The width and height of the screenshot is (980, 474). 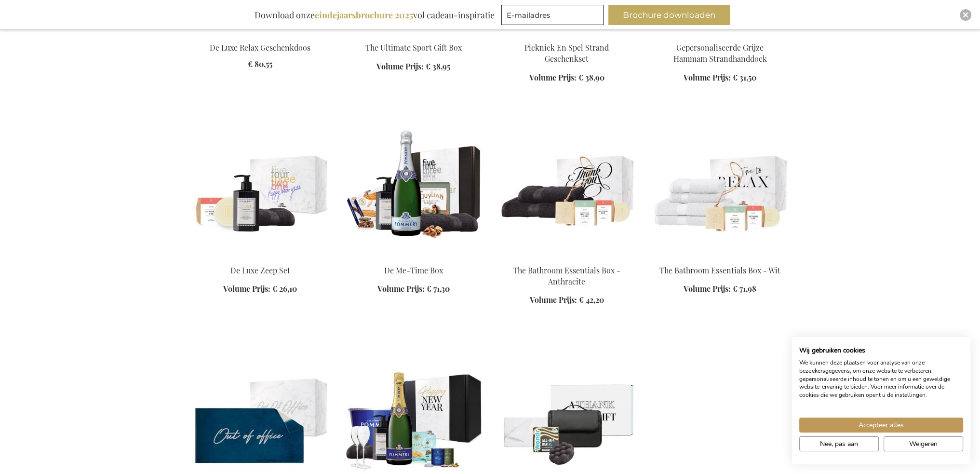 I want to click on a: The Luxury Soap Set, so click(x=260, y=257).